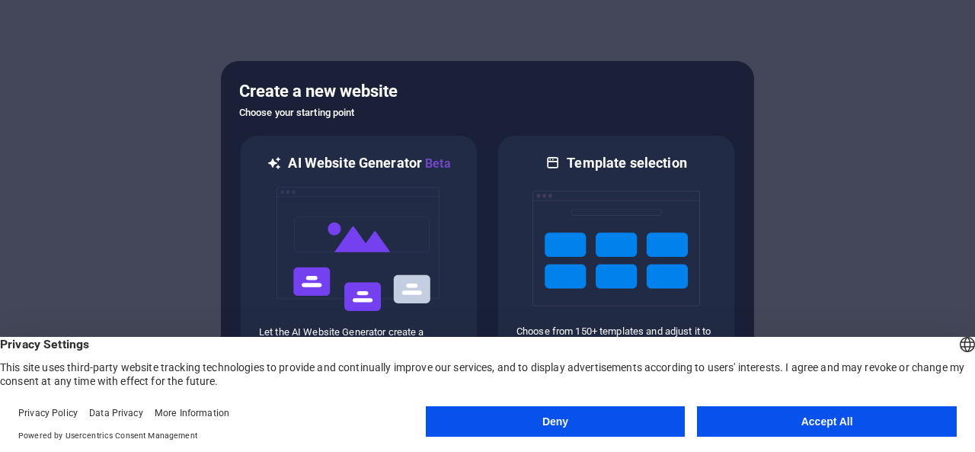 The image size is (975, 452). Describe the element at coordinates (436, 163) in the screenshot. I see `span: Beta` at that location.